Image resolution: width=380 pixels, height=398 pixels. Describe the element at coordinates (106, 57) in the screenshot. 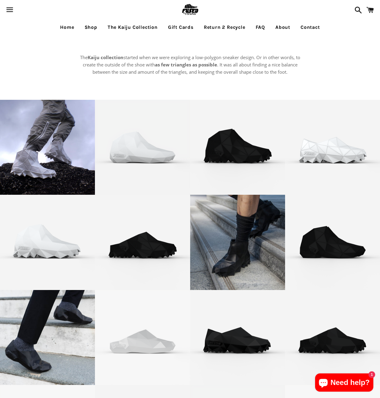

I see `strong: Kaiju collection` at that location.